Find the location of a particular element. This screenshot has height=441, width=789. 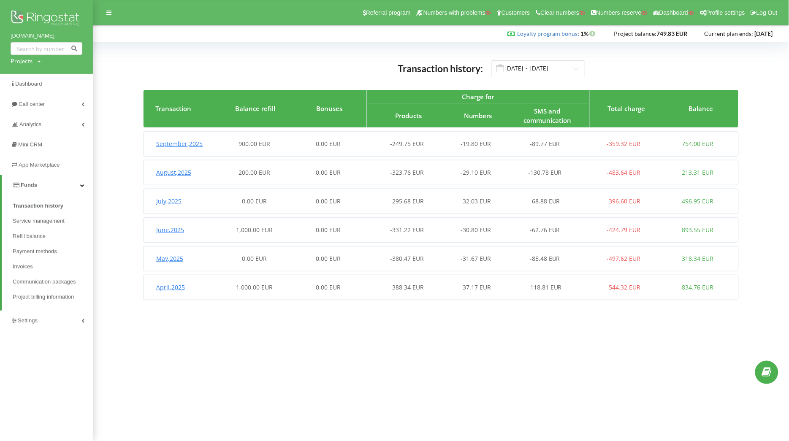

span: -32.03 EUR is located at coordinates (476, 201).